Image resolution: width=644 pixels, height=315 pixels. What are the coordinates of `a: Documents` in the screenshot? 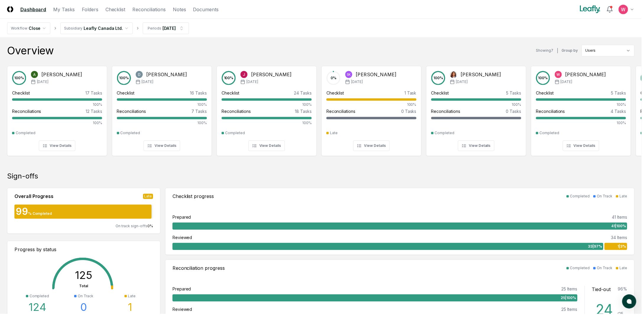 It's located at (206, 9).